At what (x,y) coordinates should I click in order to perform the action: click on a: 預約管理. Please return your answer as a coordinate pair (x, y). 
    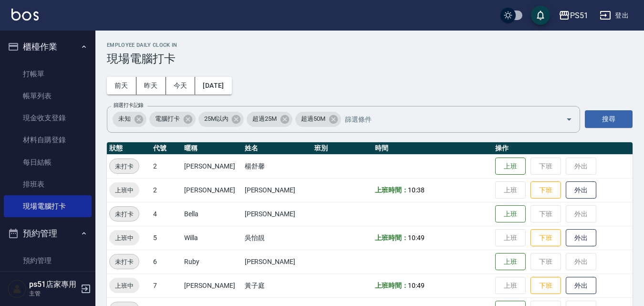
    Looking at the image, I should click on (48, 261).